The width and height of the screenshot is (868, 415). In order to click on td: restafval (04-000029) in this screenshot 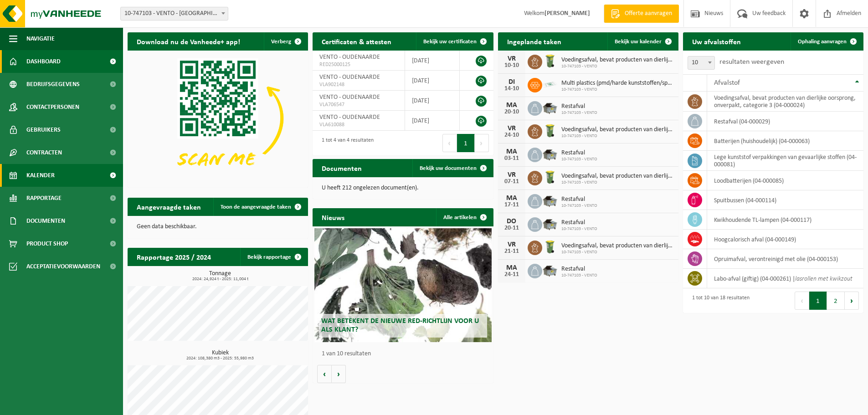, I will do `click(785, 122)`.